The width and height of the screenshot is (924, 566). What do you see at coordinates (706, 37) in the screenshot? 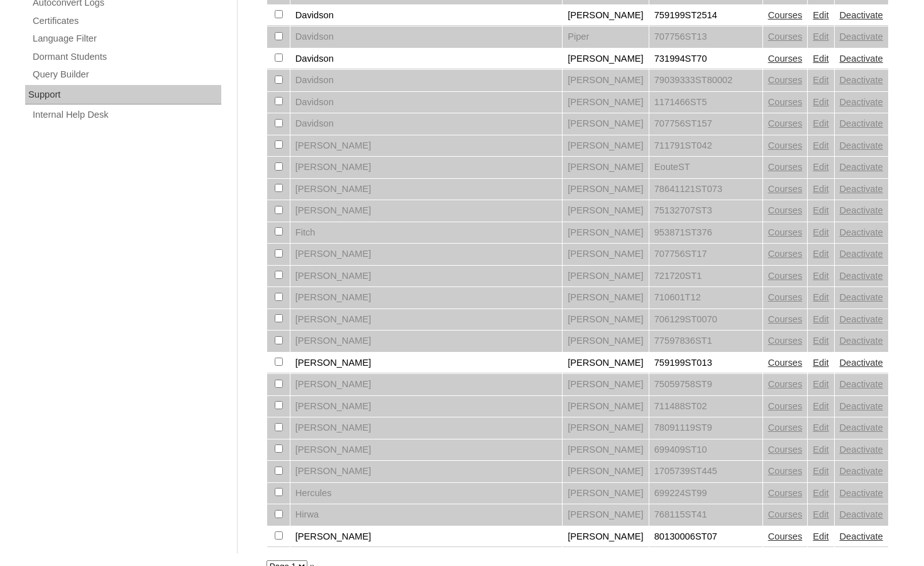
I see `td: 707756ST13` at bounding box center [706, 37].